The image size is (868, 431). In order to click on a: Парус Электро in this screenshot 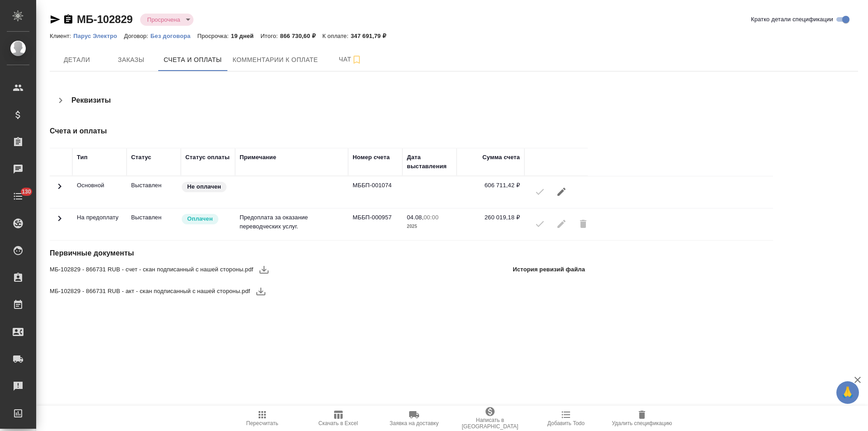, I will do `click(98, 36)`.